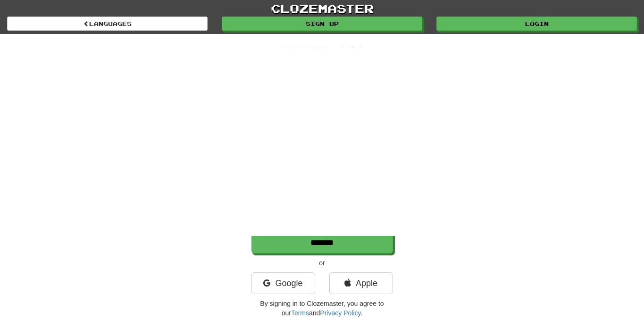 Image resolution: width=644 pixels, height=321 pixels. What do you see at coordinates (537, 23) in the screenshot?
I see `a: Login` at bounding box center [537, 23].